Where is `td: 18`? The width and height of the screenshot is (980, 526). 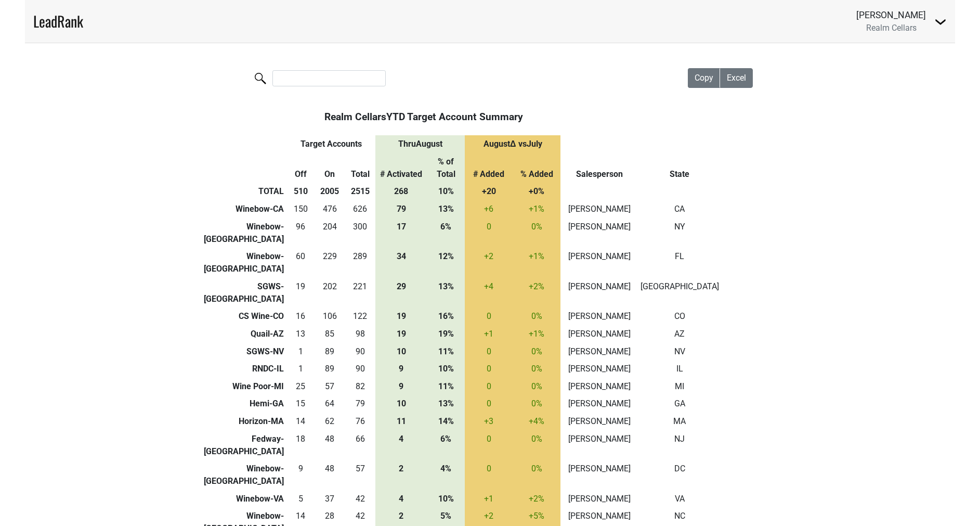 td: 18 is located at coordinates (300, 445).